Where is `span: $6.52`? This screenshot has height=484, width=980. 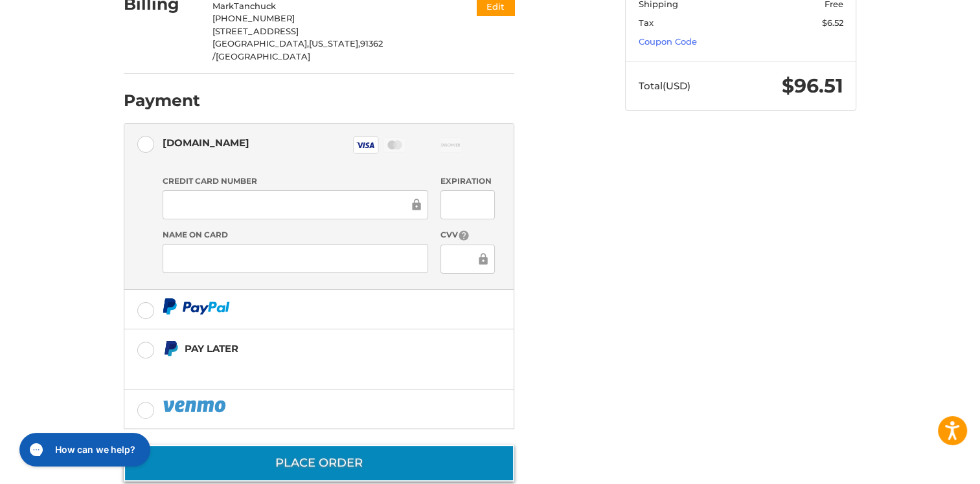 span: $6.52 is located at coordinates (833, 23).